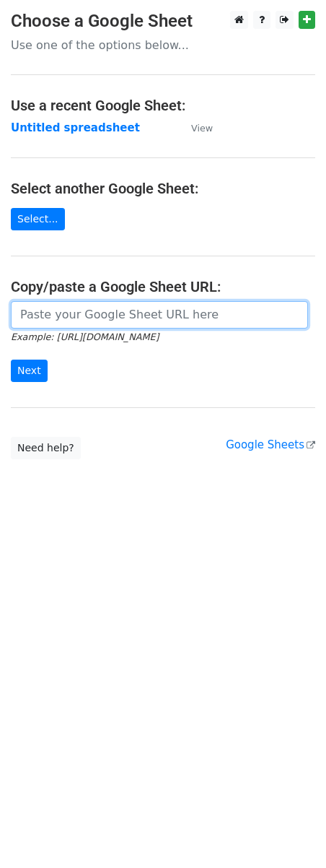  Describe the element at coordinates (160, 315) in the screenshot. I see `input: Paste your Google Sheet URL here` at that location.